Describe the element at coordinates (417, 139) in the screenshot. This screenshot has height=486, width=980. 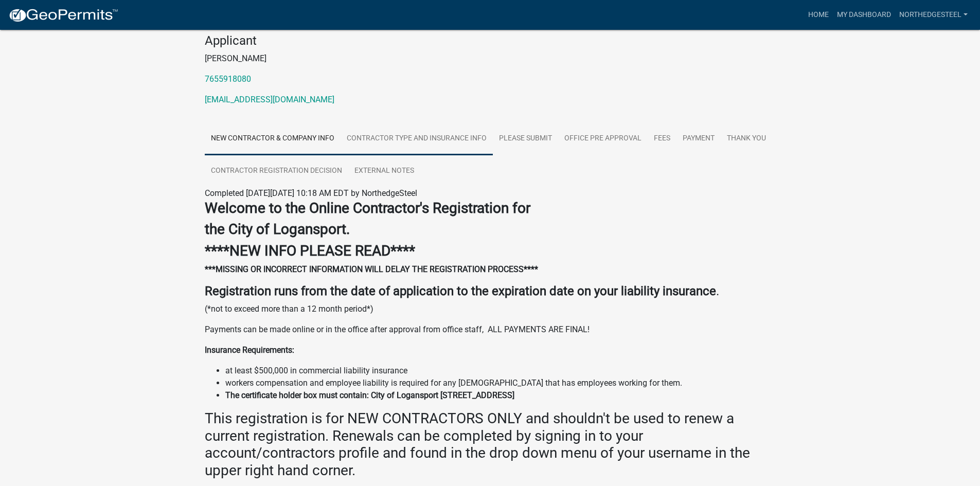
I see `a: Contractor Type and Insurance Info` at that location.